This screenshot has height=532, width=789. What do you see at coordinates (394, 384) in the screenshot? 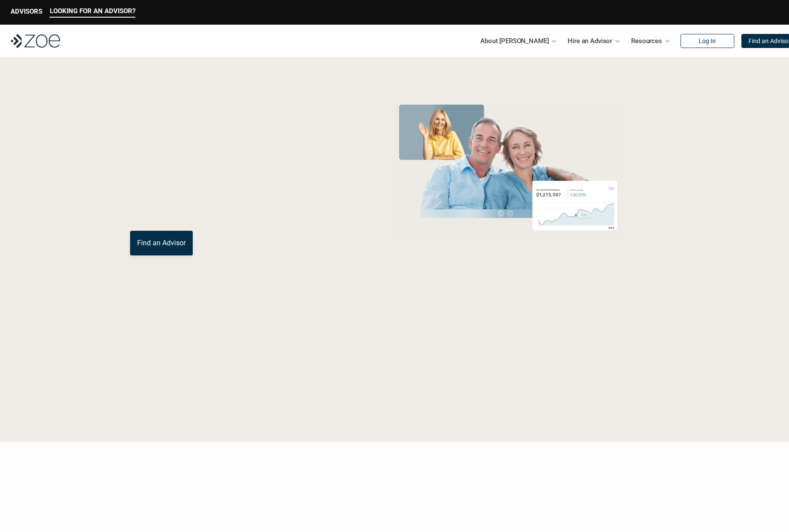
I see `p: Loremipsum: *DolOrsi Ametconsecte adi Eli Seddoeius tem inc utlaboreet. Dol 8169 MagNaal Enimadmi...` at bounding box center [394, 384].